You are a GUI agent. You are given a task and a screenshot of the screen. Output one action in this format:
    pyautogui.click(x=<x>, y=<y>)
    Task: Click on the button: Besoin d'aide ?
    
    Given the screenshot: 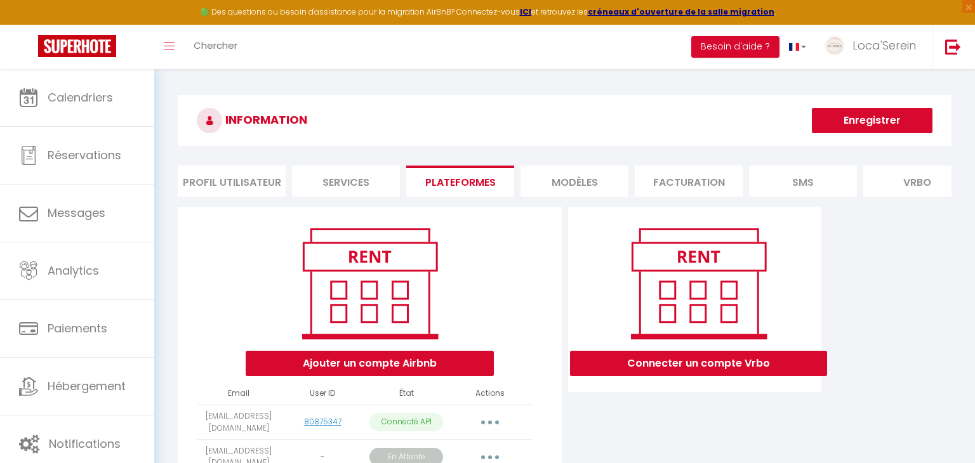 What is the action you would take?
    pyautogui.click(x=735, y=47)
    